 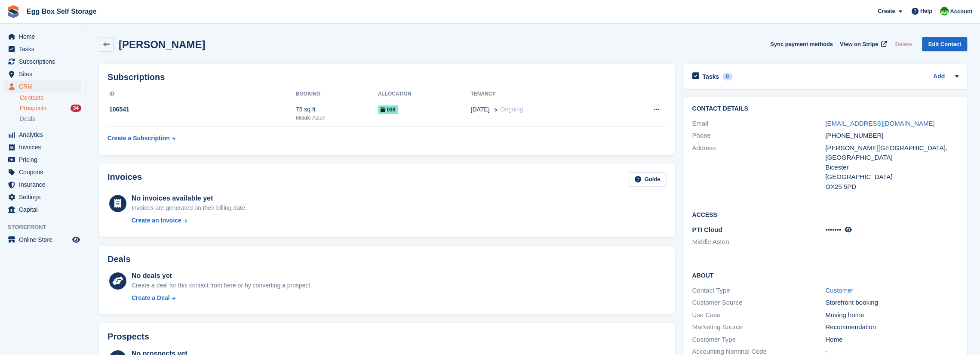 I want to click on a: Create a Deal, so click(x=221, y=297).